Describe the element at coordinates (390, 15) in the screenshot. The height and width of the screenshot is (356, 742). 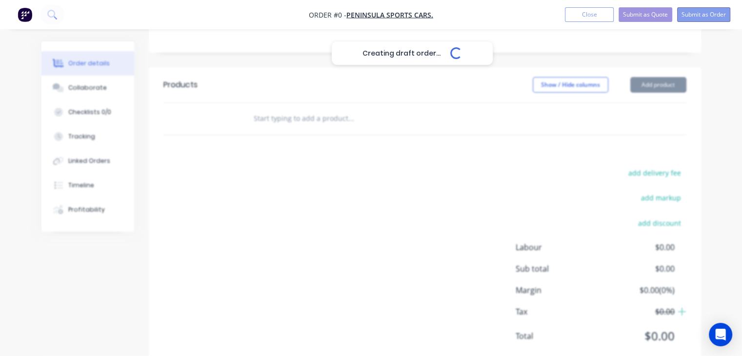
I see `a: Peninsula sports Cars.` at that location.